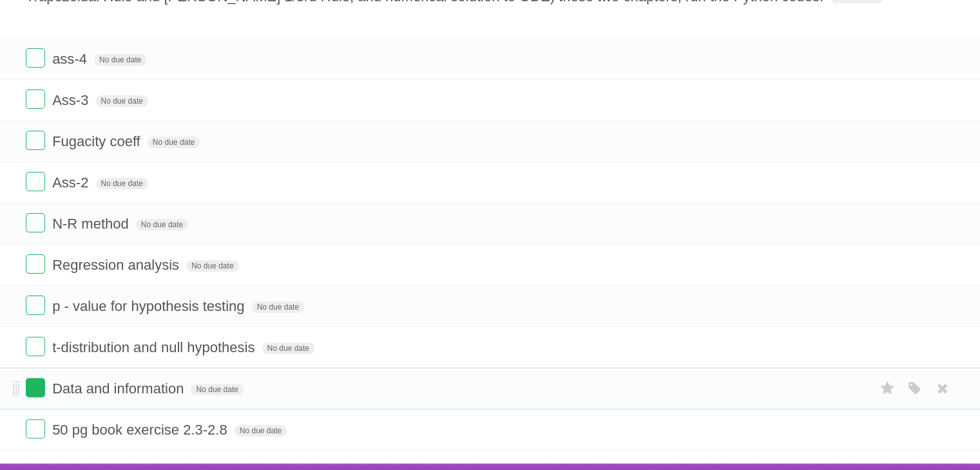 Image resolution: width=980 pixels, height=470 pixels. I want to click on span: Ass-3, so click(72, 100).